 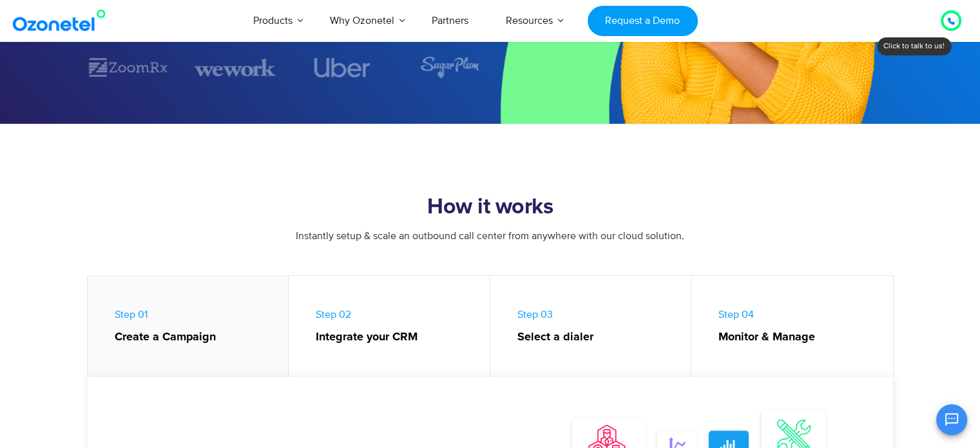 What do you see at coordinates (195, 337) in the screenshot?
I see `strong: Create a Campaign` at bounding box center [195, 337].